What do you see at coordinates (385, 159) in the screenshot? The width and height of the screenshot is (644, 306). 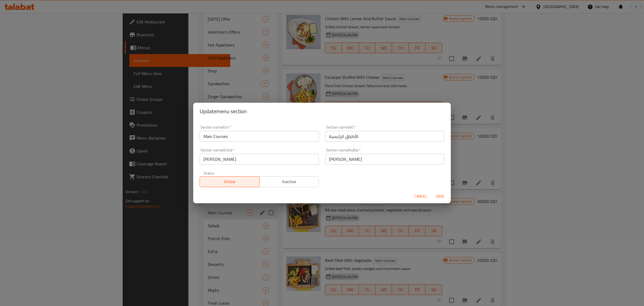 I see `input: Please enter section name(KuBa)` at bounding box center [385, 159].